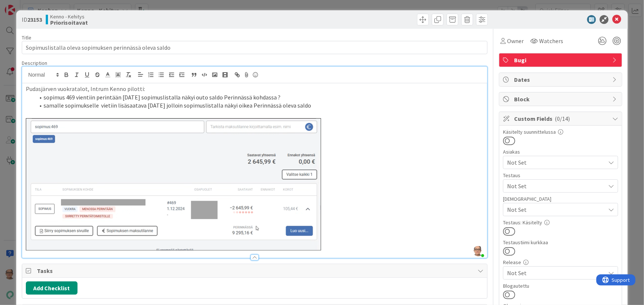 This screenshot has width=644, height=305. I want to click on span: Bugi, so click(561, 60).